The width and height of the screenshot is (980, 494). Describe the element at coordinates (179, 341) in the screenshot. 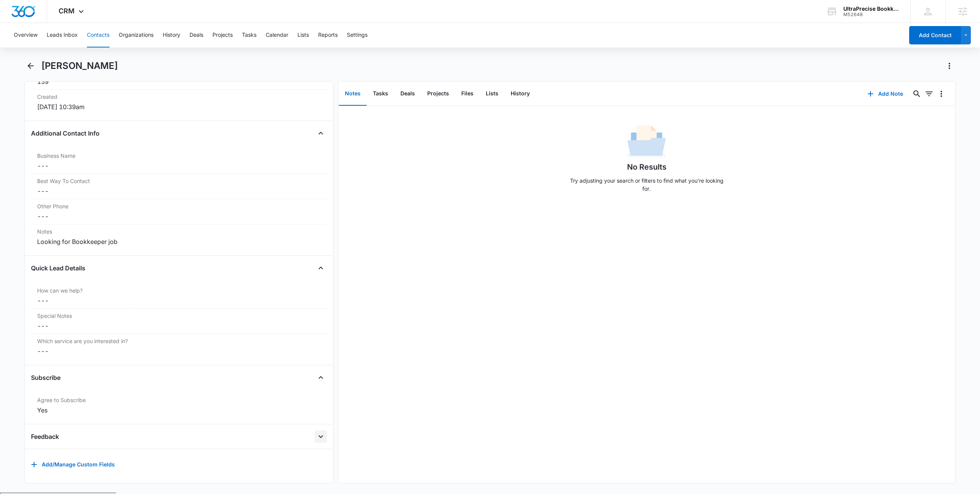

I see `label: Which service are you interested in?` at that location.